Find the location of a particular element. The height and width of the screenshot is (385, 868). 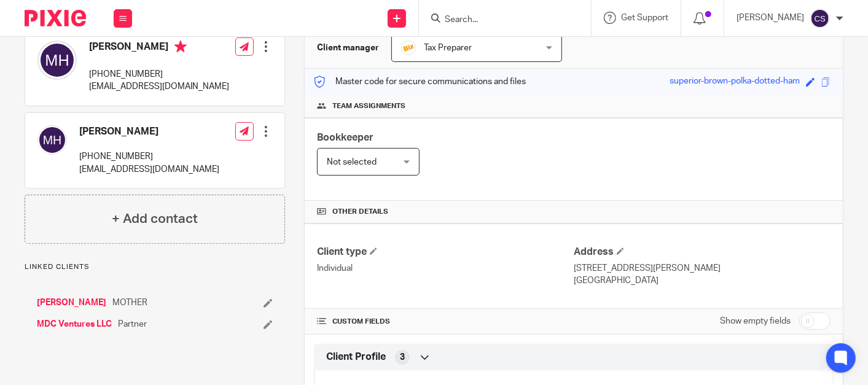

i: Primary is located at coordinates (180, 47).